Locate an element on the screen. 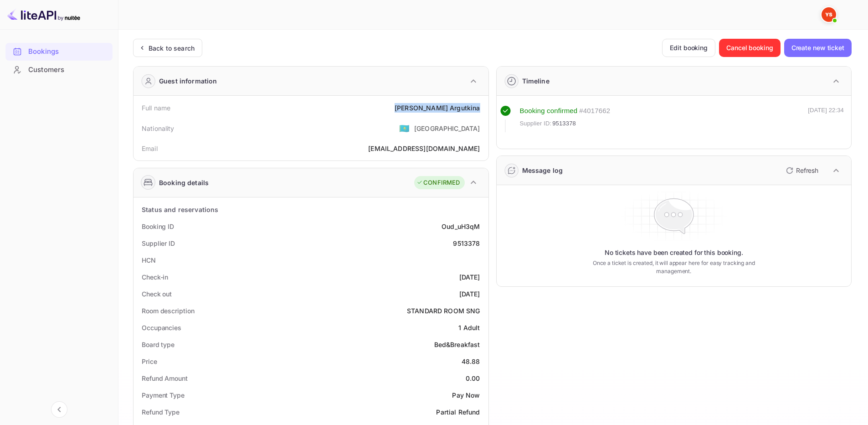 Image resolution: width=868 pixels, height=425 pixels. span: 9513378 is located at coordinates (564, 124).